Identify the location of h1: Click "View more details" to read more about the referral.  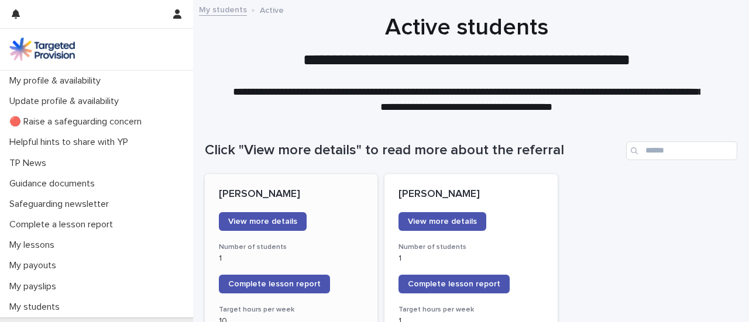
(413, 150).